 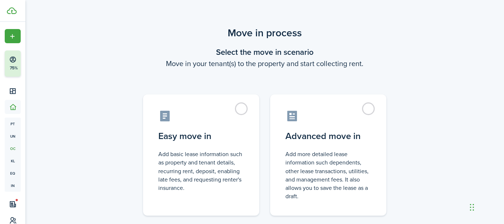 What do you see at coordinates (472, 207) in the screenshot?
I see `div: Drag` at bounding box center [472, 207].